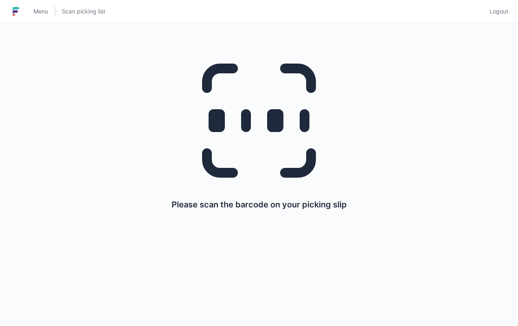  Describe the element at coordinates (497, 11) in the screenshot. I see `a: Logout` at that location.